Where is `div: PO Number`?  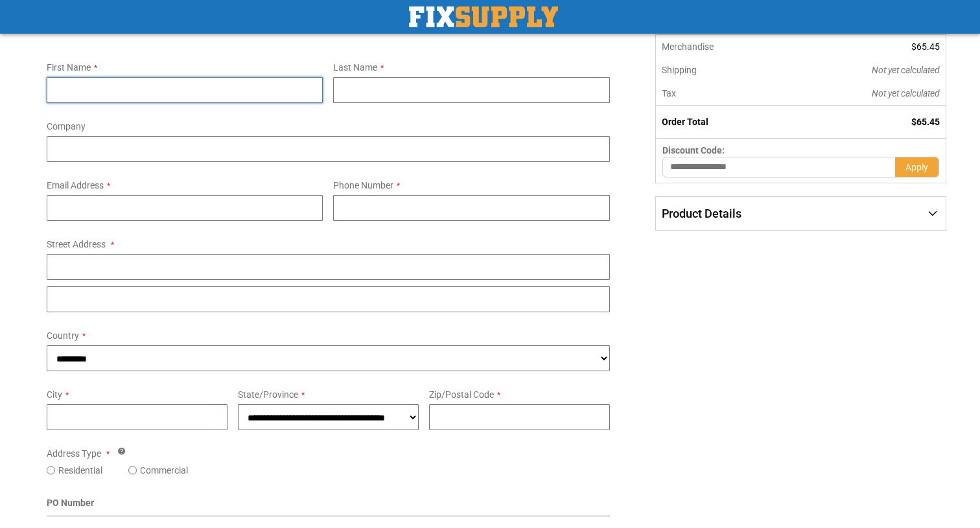
div: PO Number is located at coordinates (328, 506).